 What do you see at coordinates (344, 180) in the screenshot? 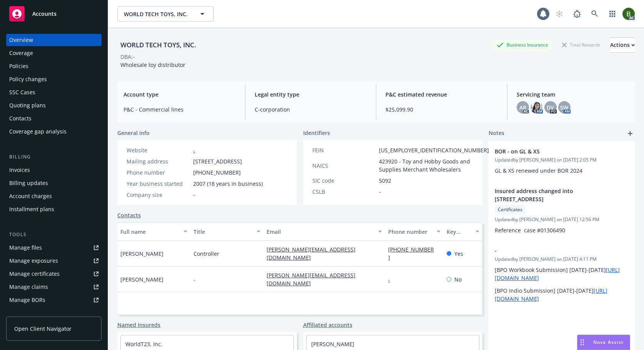
I see `div: SIC code` at bounding box center [344, 180].